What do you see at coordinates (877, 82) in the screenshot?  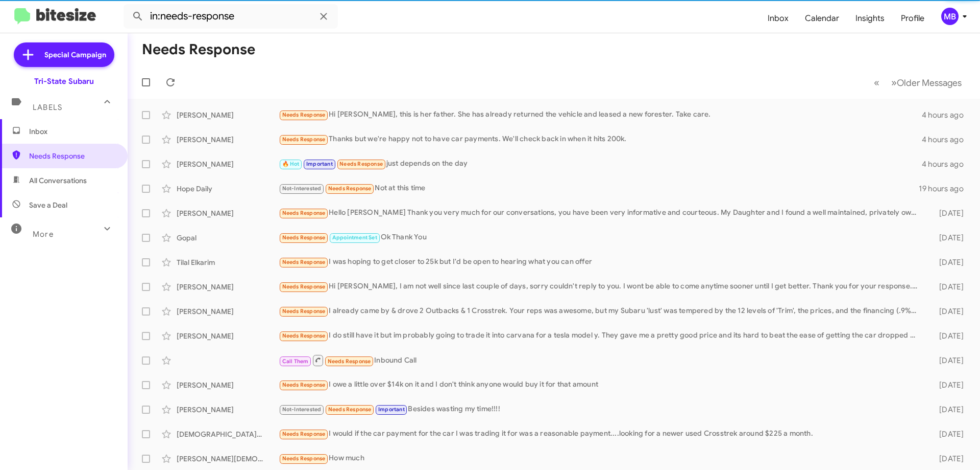 I see `button: Previous` at bounding box center [877, 82].